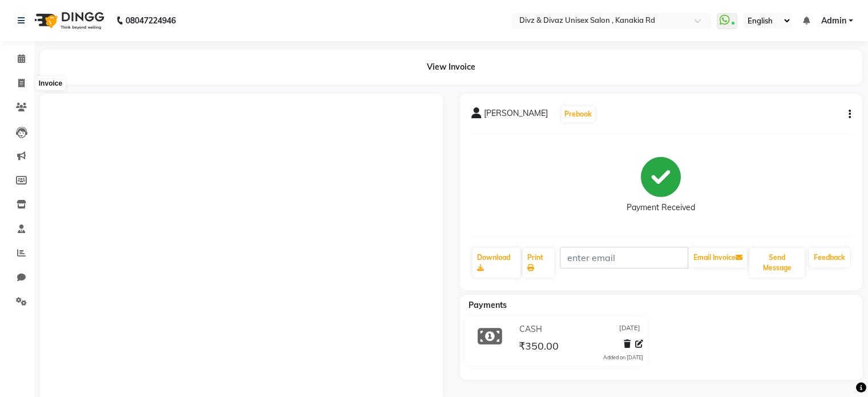 The width and height of the screenshot is (868, 397). Describe the element at coordinates (579, 114) in the screenshot. I see `button: Prebook` at that location.